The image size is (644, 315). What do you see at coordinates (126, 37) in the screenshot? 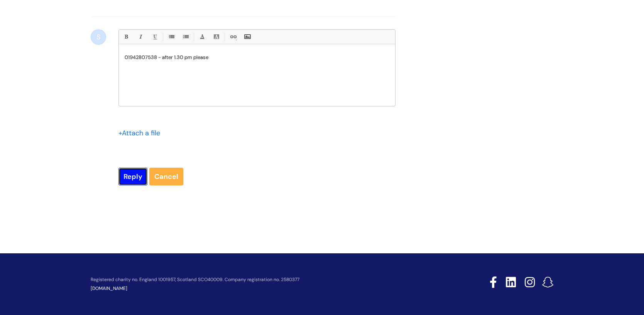
I see `a: Bold (Ctrl-B)` at bounding box center [126, 37].